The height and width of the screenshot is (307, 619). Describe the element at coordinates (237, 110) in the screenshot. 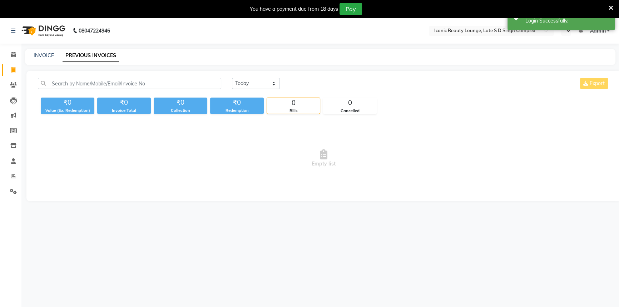

I see `div: Redemption` at that location.